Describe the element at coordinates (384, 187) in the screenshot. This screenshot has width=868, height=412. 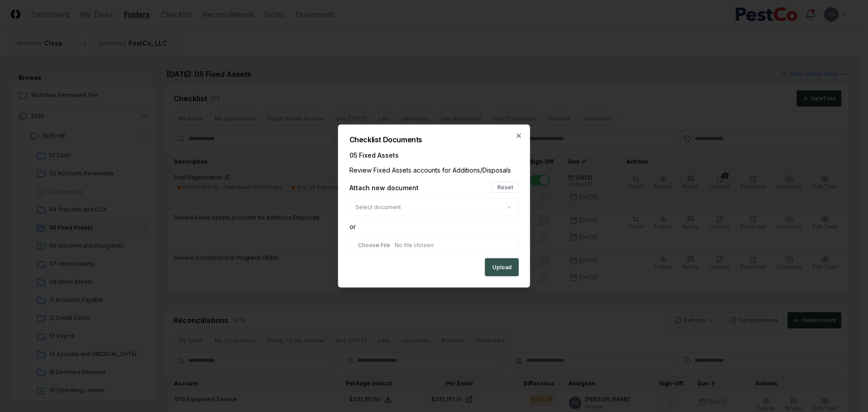
I see `div: Attach new document` at that location.